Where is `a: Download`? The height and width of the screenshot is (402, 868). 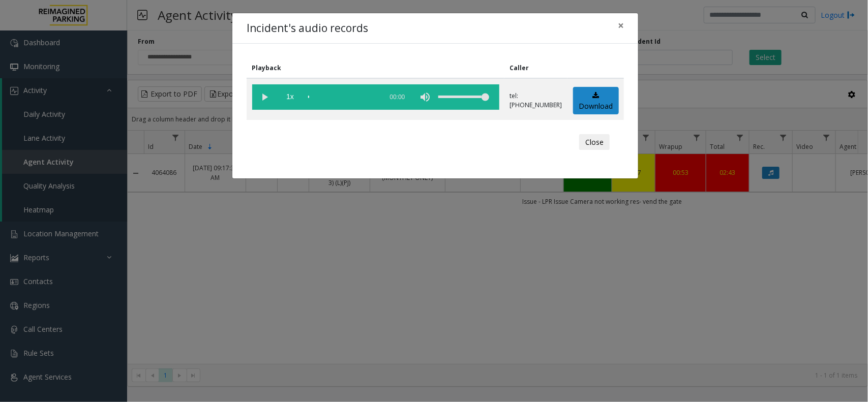 a: Download is located at coordinates (596, 101).